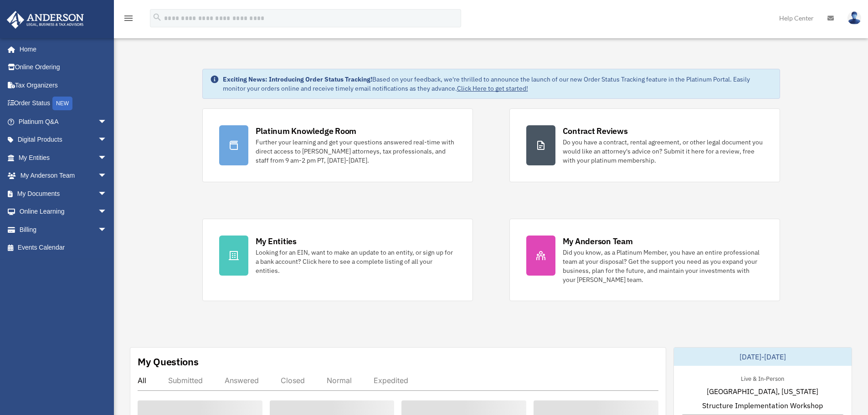 The image size is (868, 415). What do you see at coordinates (339, 380) in the screenshot?
I see `div: Normal` at bounding box center [339, 380].